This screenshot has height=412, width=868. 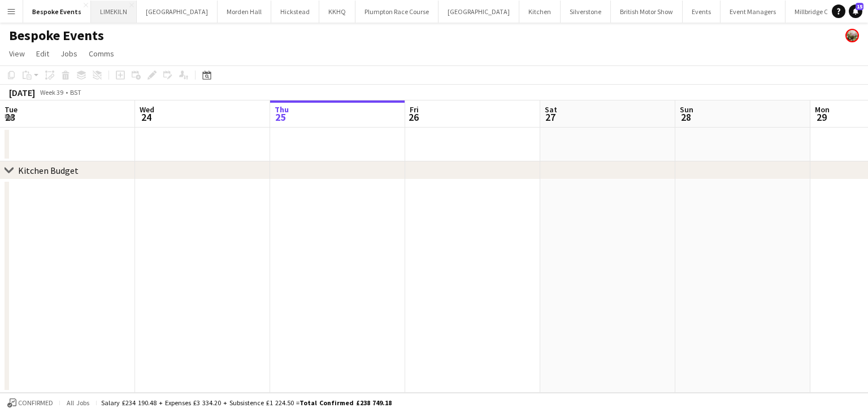 What do you see at coordinates (69, 53) in the screenshot?
I see `a: Jobs` at bounding box center [69, 53].